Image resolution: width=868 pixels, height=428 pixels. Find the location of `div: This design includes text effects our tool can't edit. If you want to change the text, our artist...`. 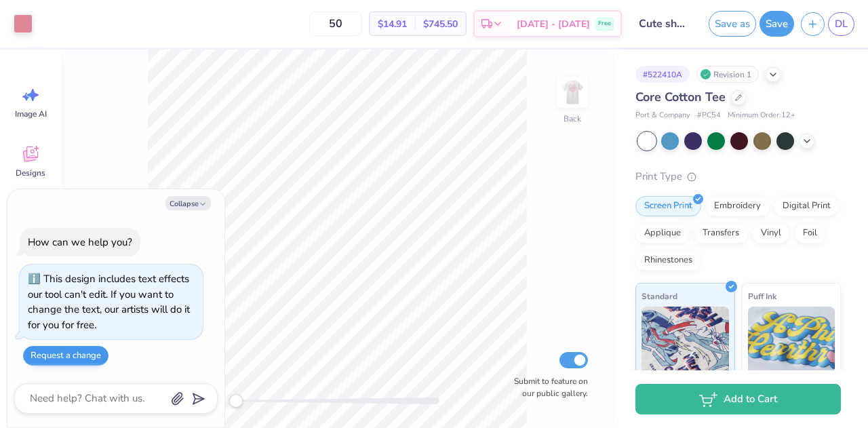

div: This design includes text effects our tool can't edit. If you want to change the text, our artist... is located at coordinates (108, 302).